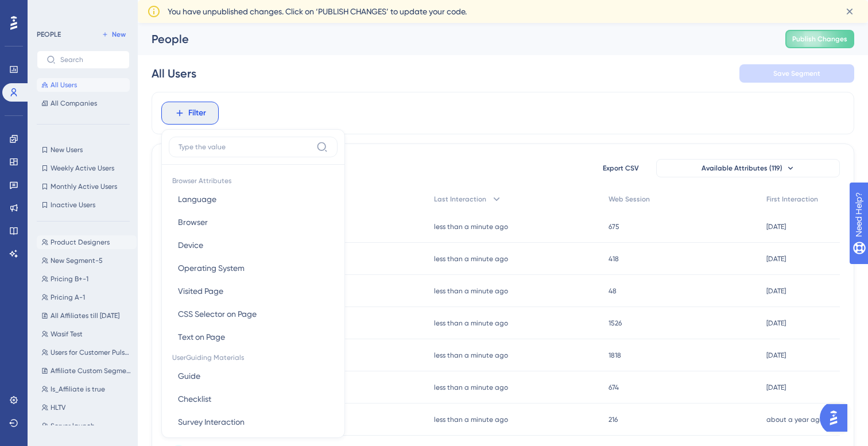 The image size is (868, 446). I want to click on span: Survey Interaction, so click(211, 422).